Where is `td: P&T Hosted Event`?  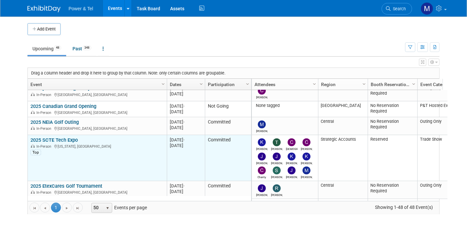 td: P&T Hosted Event is located at coordinates (442, 109).